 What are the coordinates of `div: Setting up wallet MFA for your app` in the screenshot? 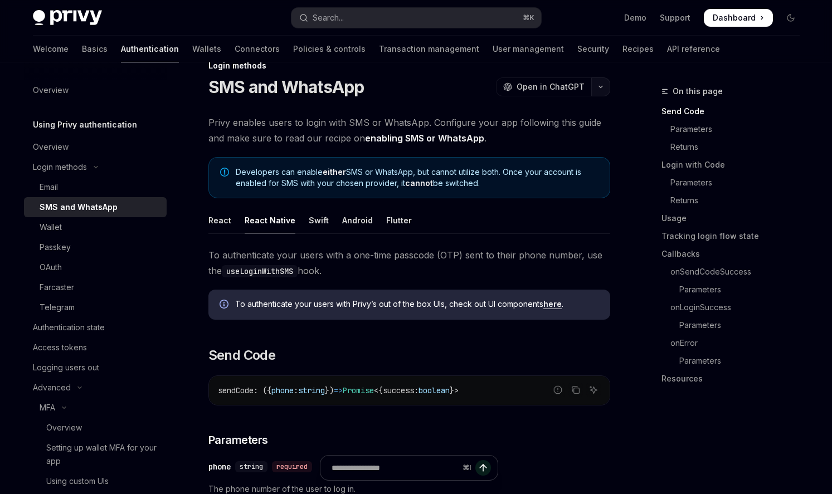 It's located at (103, 455).